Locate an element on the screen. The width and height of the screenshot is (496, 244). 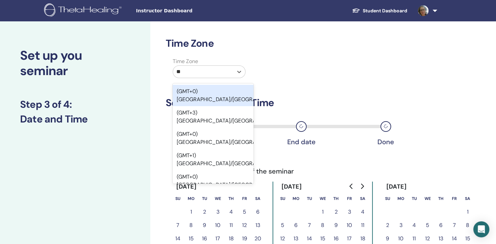
div: End date is located at coordinates (301, 142).